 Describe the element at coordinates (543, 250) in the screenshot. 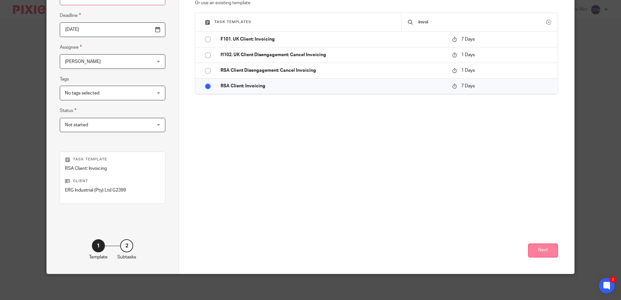

I see `button: Next` at that location.